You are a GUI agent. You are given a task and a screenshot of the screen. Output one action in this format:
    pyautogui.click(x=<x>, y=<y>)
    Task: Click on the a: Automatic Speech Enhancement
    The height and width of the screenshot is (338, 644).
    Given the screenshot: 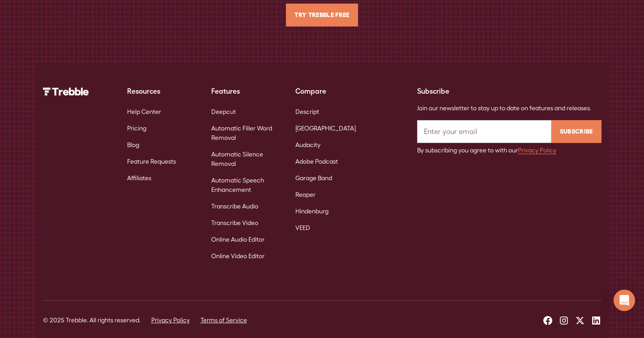 What is the action you would take?
    pyautogui.click(x=247, y=185)
    